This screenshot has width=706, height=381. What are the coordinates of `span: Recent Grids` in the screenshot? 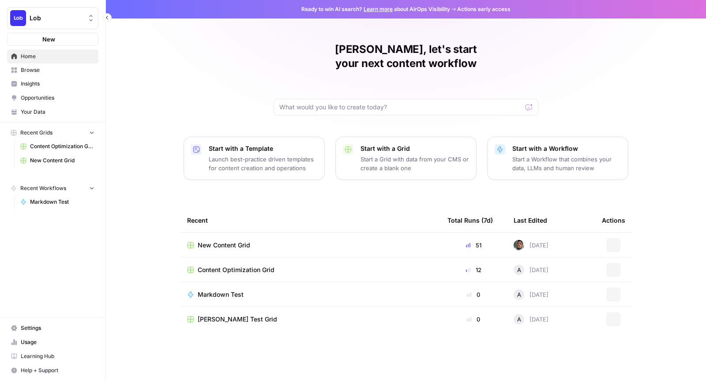 It's located at (36, 133).